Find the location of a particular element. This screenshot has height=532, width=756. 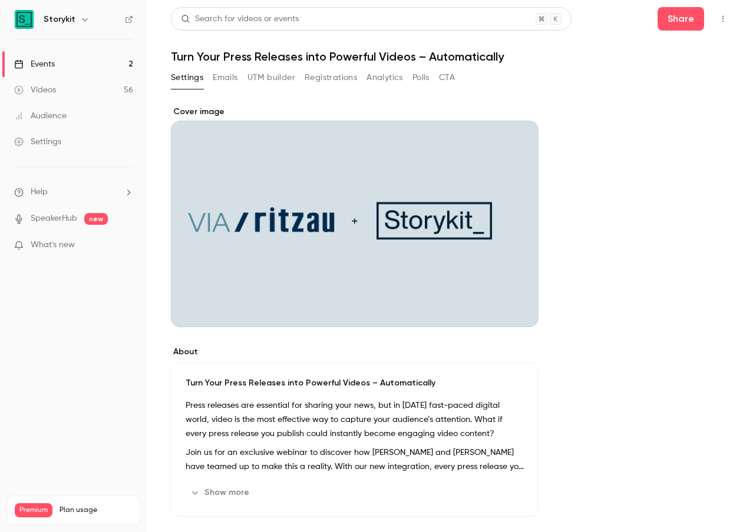

div: Events is located at coordinates (34, 64).